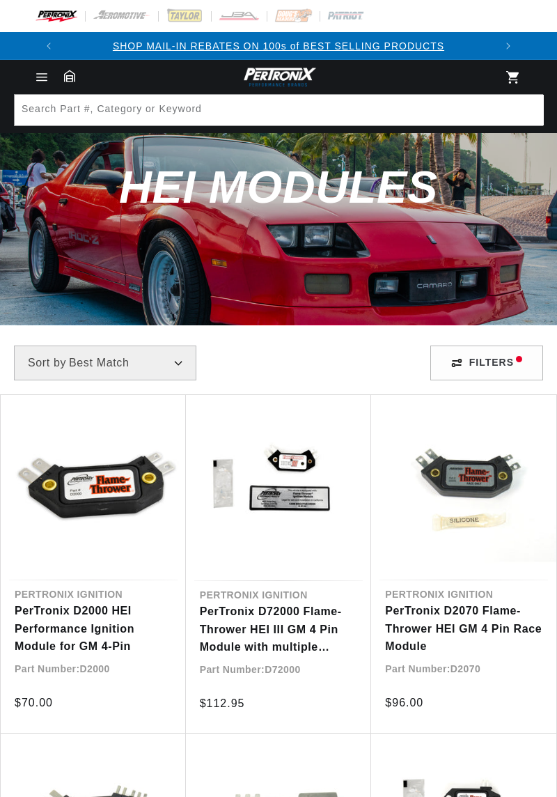 This screenshot has height=797, width=557. Describe the element at coordinates (70, 76) in the screenshot. I see `a: Garage: 0 item(s)` at that location.